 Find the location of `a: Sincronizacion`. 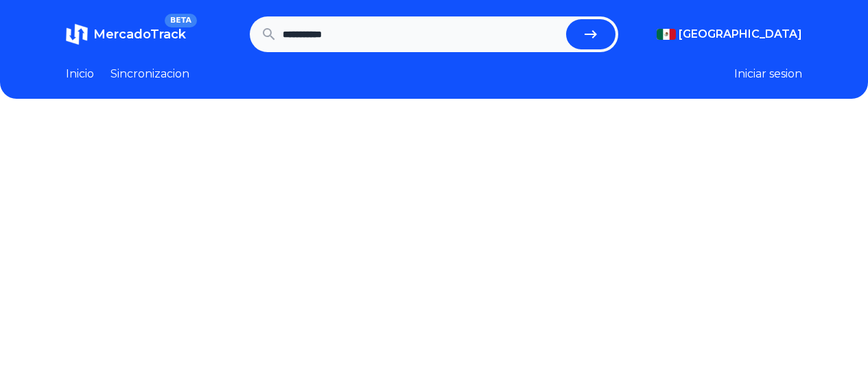

a: Sincronizacion is located at coordinates (150, 74).